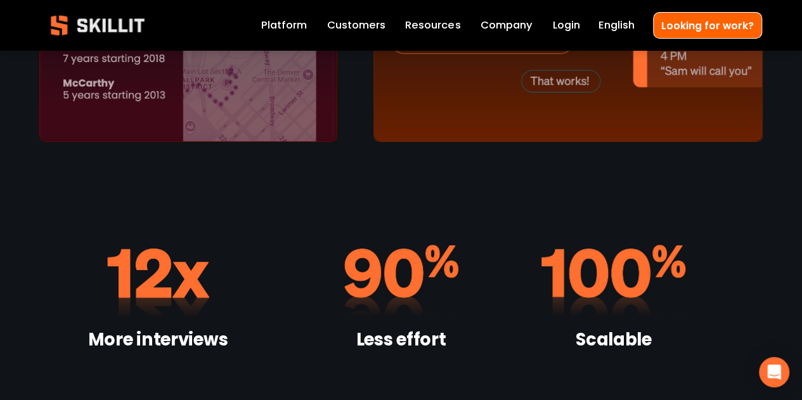  What do you see at coordinates (566, 25) in the screenshot?
I see `a: Login` at bounding box center [566, 25].